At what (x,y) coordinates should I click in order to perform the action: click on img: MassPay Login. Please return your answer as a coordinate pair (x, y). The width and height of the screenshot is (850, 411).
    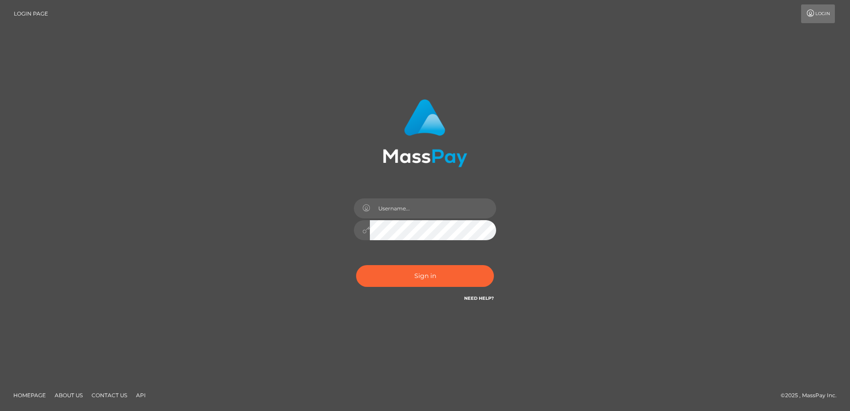
    Looking at the image, I should click on (425, 133).